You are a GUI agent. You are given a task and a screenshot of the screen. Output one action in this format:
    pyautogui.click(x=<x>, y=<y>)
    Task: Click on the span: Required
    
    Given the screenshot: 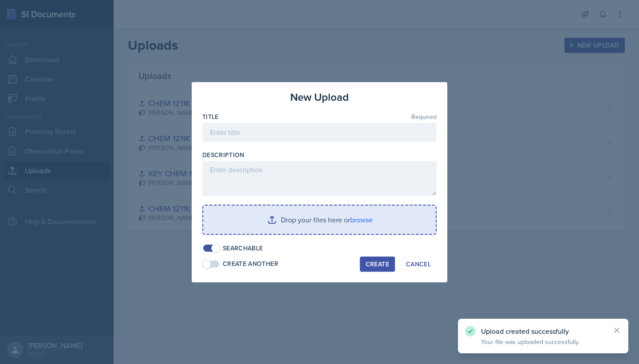 What is the action you would take?
    pyautogui.click(x=424, y=116)
    